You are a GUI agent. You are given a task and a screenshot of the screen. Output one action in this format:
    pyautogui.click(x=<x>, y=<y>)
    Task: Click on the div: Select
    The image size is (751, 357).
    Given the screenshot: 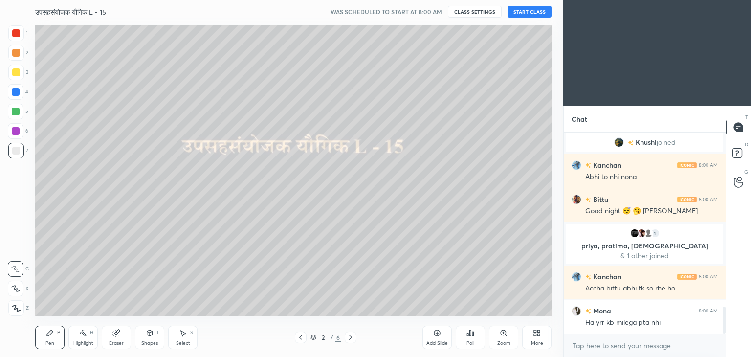 What is the action you would take?
    pyautogui.click(x=183, y=343)
    